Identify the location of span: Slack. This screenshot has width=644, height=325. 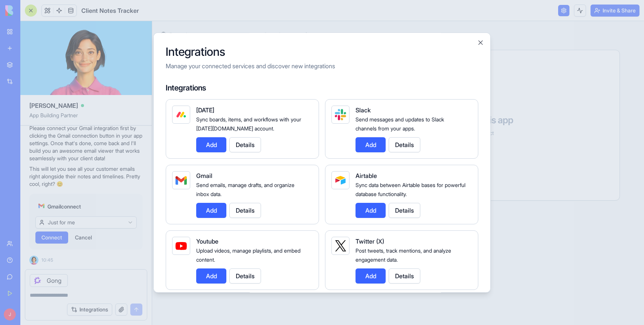
(363, 110).